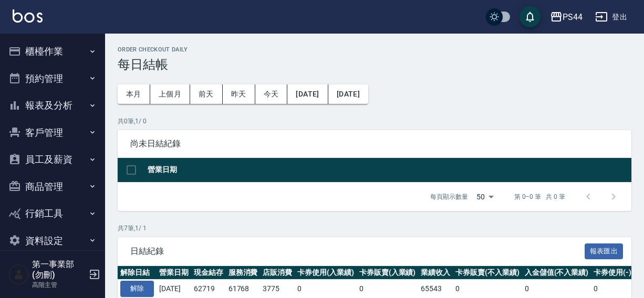  What do you see at coordinates (209, 273) in the screenshot?
I see `th: 現金結存` at bounding box center [209, 273].